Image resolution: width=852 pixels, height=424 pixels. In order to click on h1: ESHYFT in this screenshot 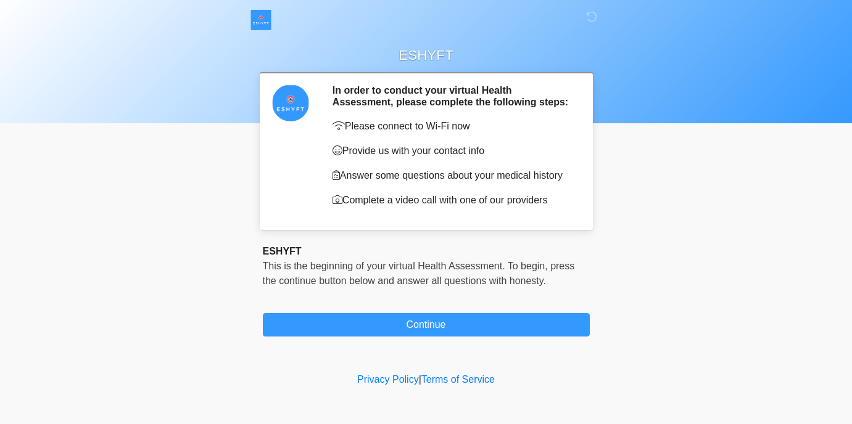, I will do `click(426, 56)`.